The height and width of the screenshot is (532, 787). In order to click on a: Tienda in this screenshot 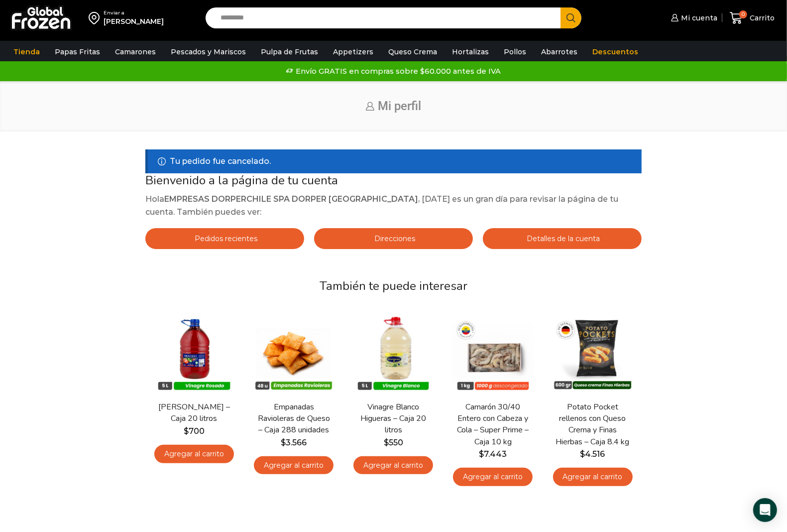, I will do `click(26, 52)`.